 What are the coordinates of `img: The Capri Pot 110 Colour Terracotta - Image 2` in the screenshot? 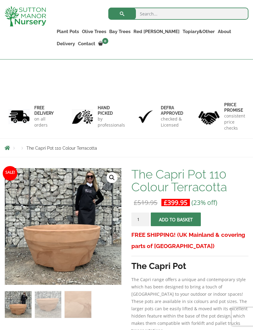 It's located at (48, 304).